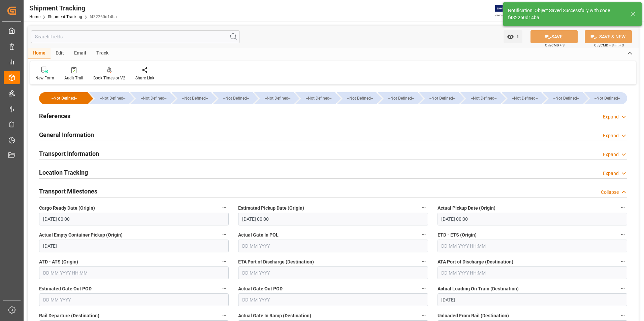  I want to click on h2: Location Tracking, so click(63, 172).